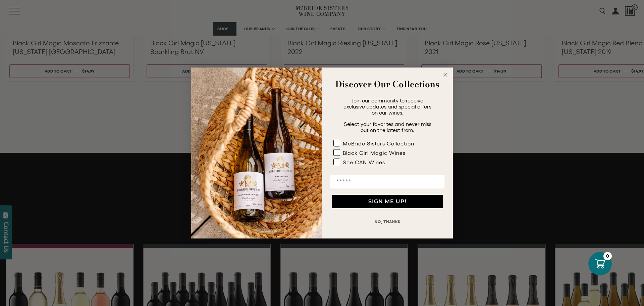  I want to click on strong: Discover Our Collections, so click(388, 84).